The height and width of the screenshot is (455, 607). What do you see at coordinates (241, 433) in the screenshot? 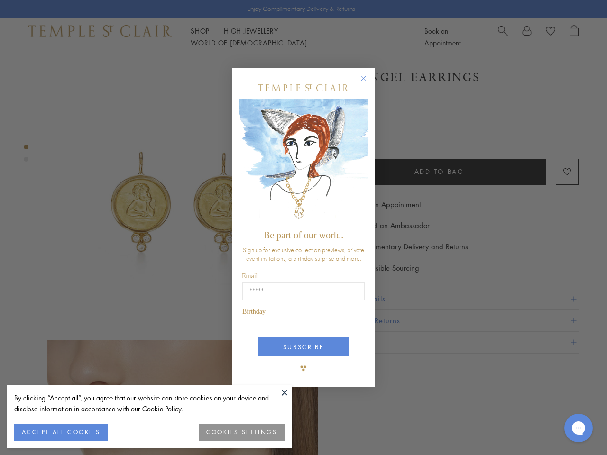
I see `button: COOKIES SETTINGS` at bounding box center [241, 433].